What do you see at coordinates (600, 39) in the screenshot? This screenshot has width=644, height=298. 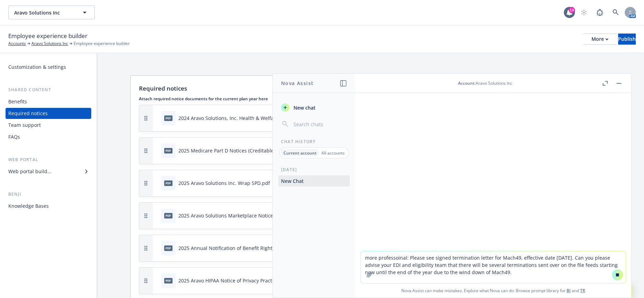 I see `button: More` at bounding box center [600, 39].